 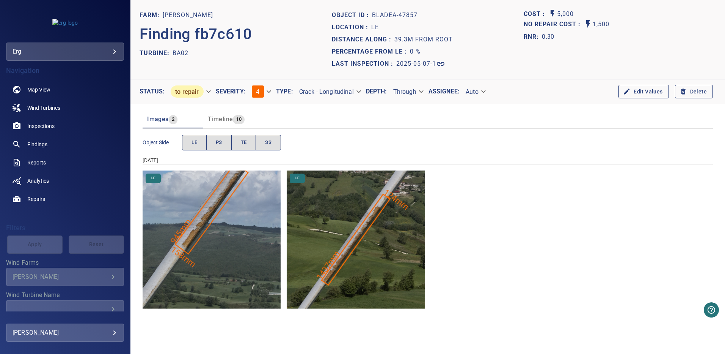 What do you see at coordinates (375, 27) in the screenshot?
I see `p: LE` at bounding box center [375, 27].